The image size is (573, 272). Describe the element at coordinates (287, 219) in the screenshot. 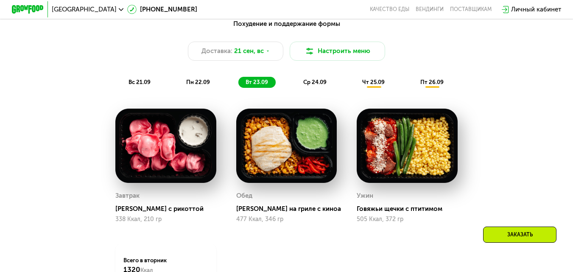

I see `div: 477 Ккал, 346 гр` at that location.